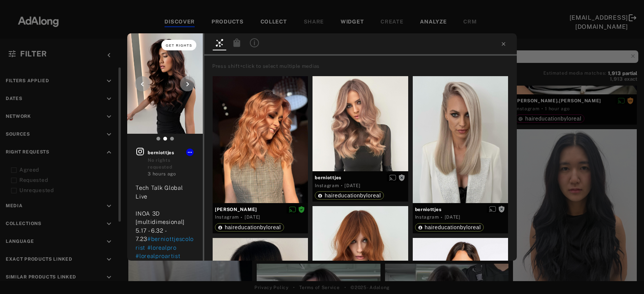 This screenshot has height=294, width=644. I want to click on time: 2025-09-28T16:31:39.000Z, so click(452, 217).